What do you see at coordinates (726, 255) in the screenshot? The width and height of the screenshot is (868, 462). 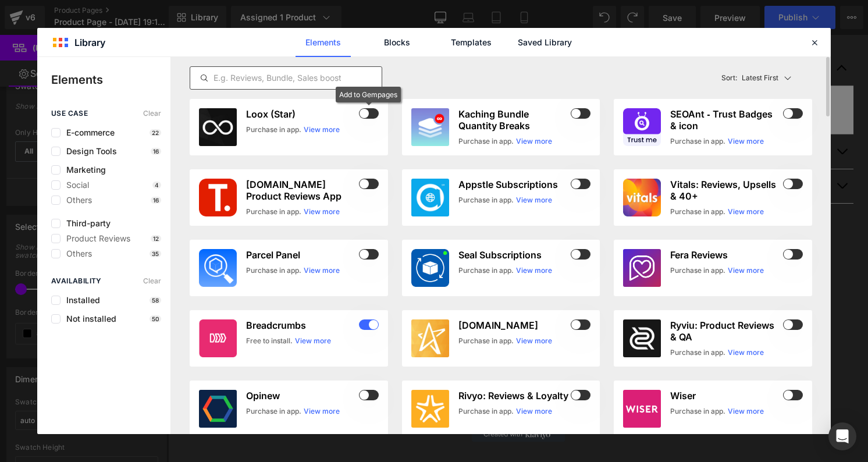 I see `h3: Fera Reviews` at bounding box center [726, 255].